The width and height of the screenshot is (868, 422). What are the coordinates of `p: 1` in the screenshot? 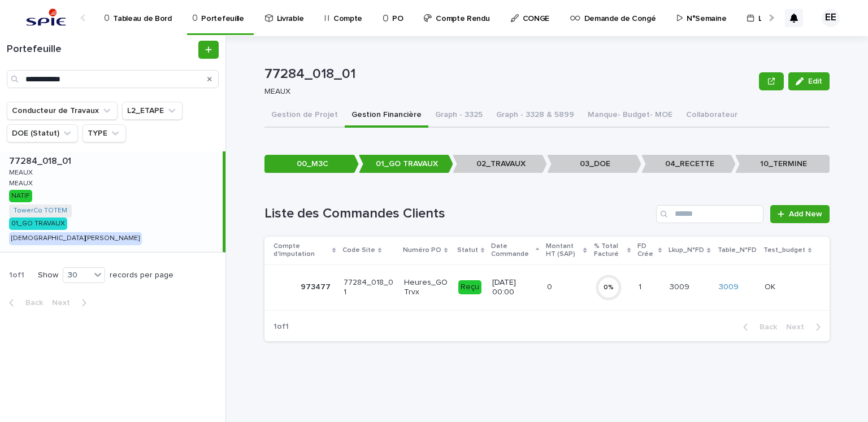 It's located at (641, 286).